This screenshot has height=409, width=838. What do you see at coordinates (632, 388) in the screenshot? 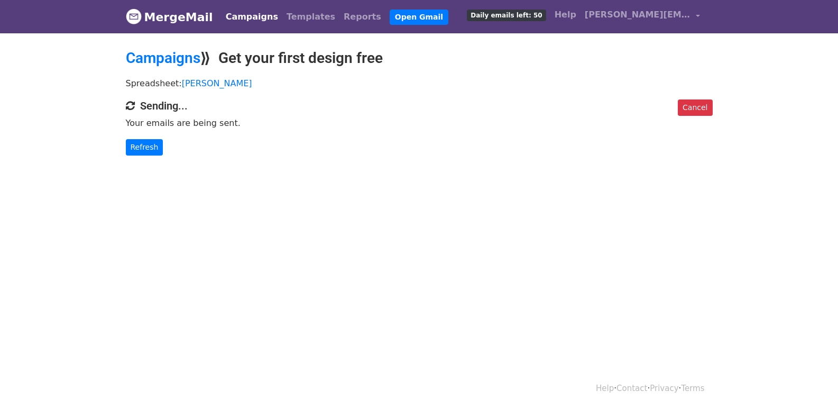
I see `a: Contact` at bounding box center [632, 388].